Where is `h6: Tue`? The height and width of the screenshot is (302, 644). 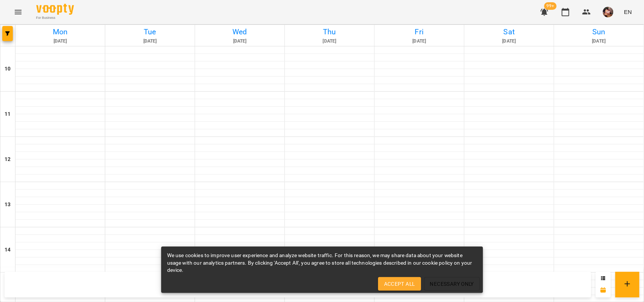
h6: Tue is located at coordinates (150, 31).